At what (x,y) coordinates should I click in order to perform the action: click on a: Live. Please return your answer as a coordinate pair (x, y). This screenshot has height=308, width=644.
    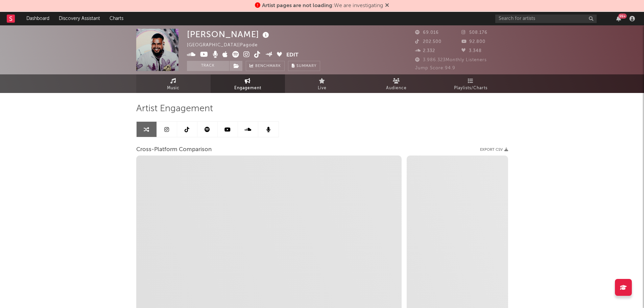
    Looking at the image, I should click on (322, 84).